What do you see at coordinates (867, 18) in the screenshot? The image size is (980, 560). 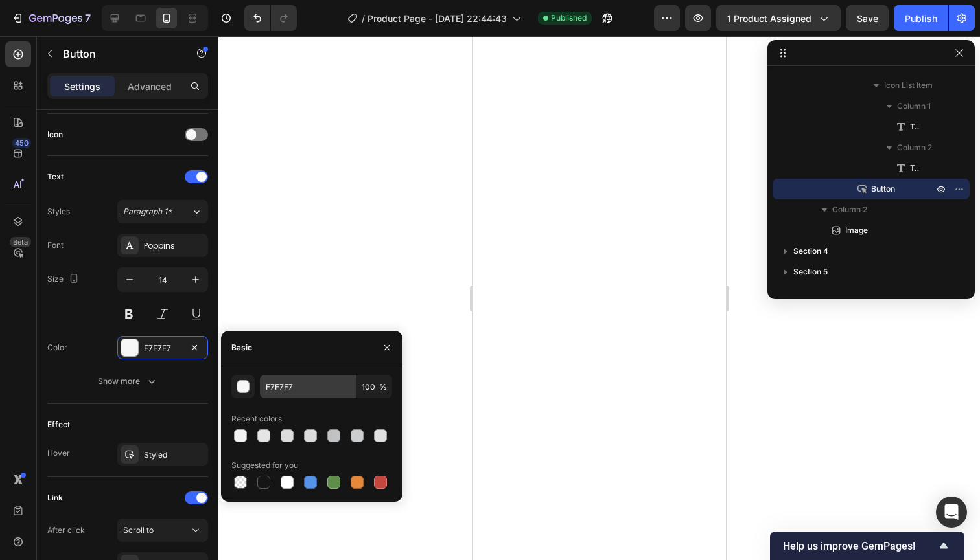 I see `span: Save` at bounding box center [867, 18].